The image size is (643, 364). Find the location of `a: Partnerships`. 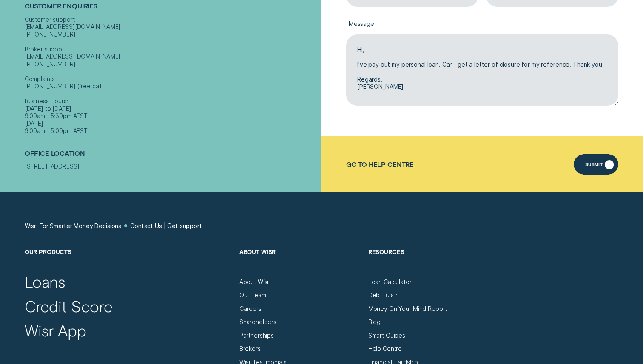

a: Partnerships is located at coordinates (256, 335).